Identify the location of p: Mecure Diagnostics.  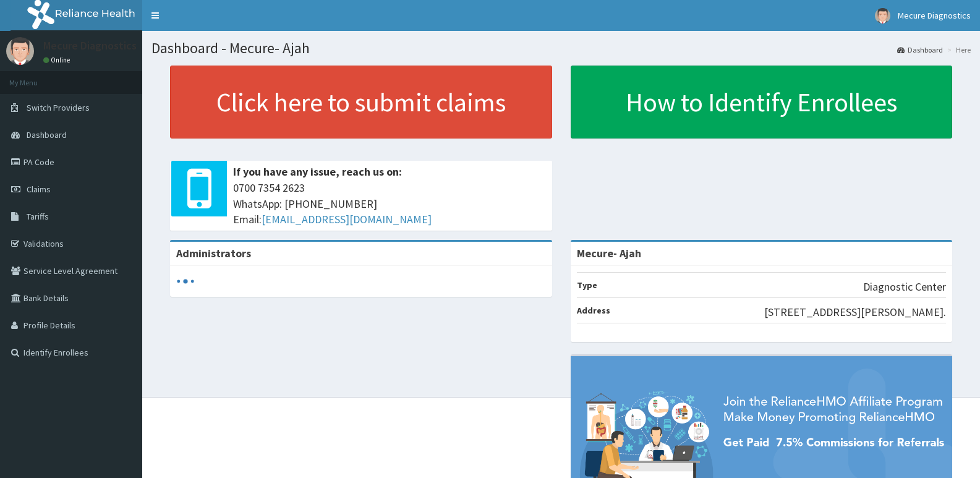
(90, 46).